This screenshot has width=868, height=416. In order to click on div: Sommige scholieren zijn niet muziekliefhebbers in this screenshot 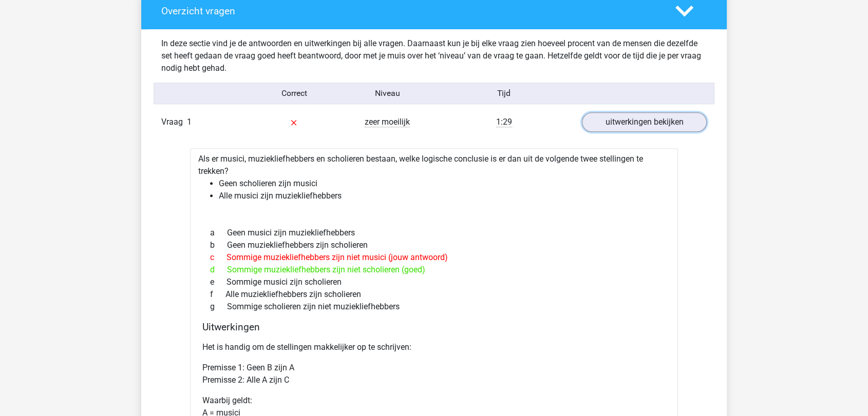, I will do `click(434, 307)`.